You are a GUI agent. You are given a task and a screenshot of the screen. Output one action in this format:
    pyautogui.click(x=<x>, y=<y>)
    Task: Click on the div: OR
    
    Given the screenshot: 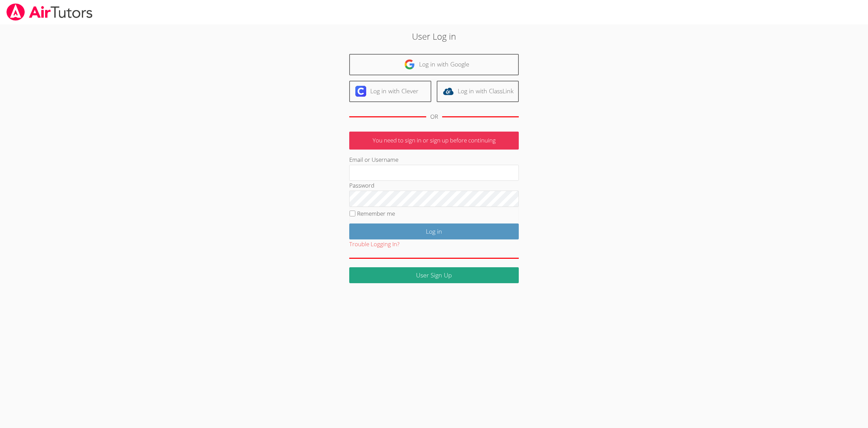 What is the action you would take?
    pyautogui.click(x=434, y=116)
    